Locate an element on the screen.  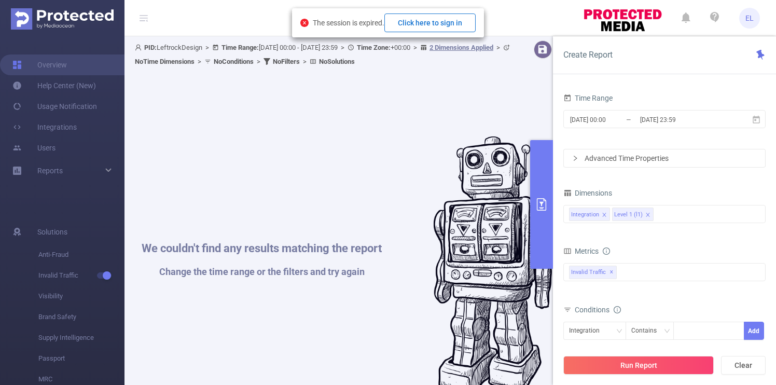
h1: Change the time range or the filters and try again is located at coordinates (261, 272).